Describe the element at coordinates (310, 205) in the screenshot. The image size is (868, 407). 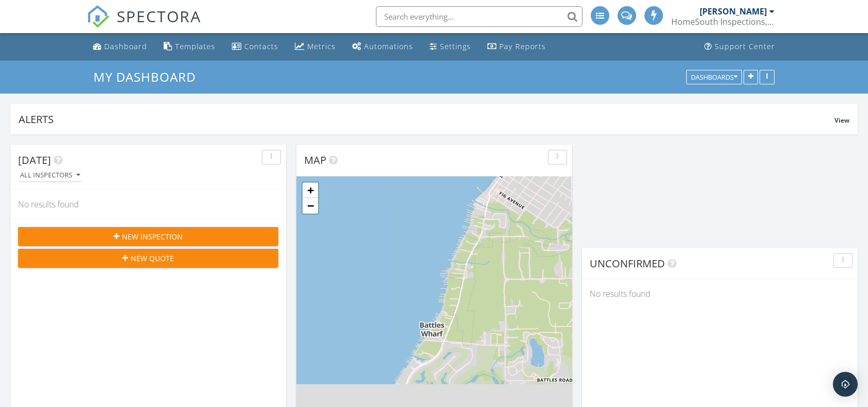
I see `a: Zoom out` at that location.